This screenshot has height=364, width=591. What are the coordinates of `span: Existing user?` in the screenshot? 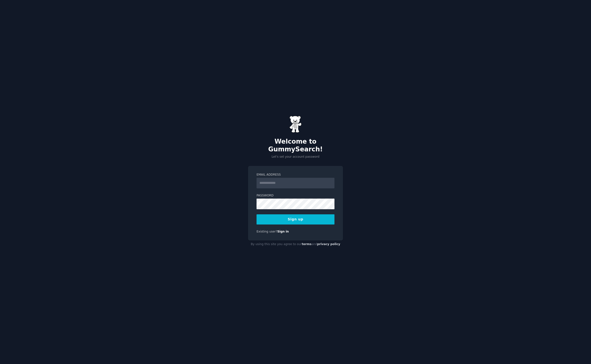 It's located at (267, 231).